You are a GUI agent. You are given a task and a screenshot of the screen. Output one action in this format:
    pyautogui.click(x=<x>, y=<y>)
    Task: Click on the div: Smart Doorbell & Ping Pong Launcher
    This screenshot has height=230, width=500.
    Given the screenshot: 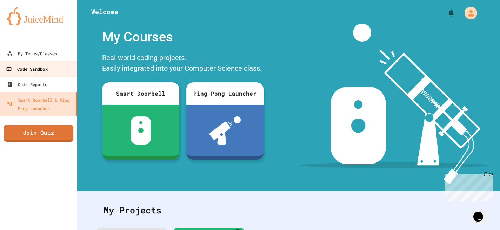 What is the action you would take?
    pyautogui.click(x=40, y=104)
    